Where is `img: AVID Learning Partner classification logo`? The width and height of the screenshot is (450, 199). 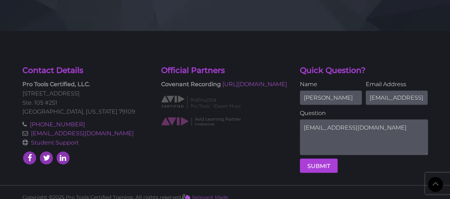 img: AVID Learning Partner classification logo is located at coordinates (201, 121).